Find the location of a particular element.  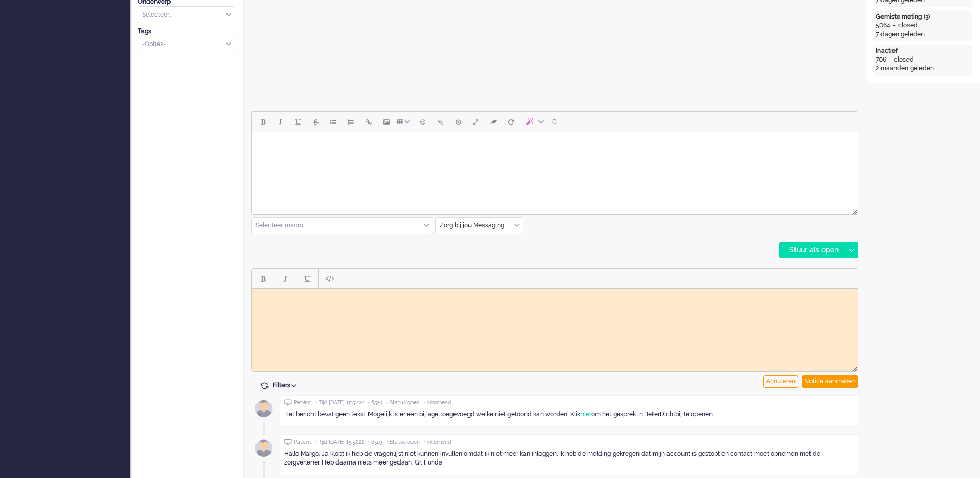

button: Bullet list is located at coordinates (334, 122).